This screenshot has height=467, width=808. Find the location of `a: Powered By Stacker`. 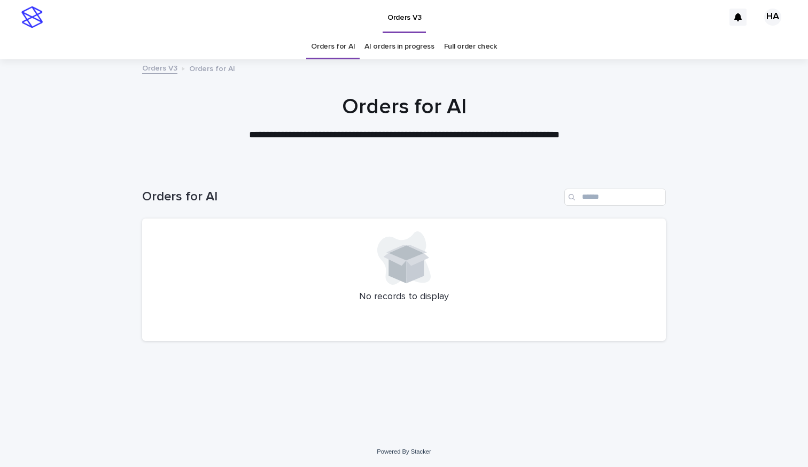

a: Powered By Stacker is located at coordinates (404, 452).